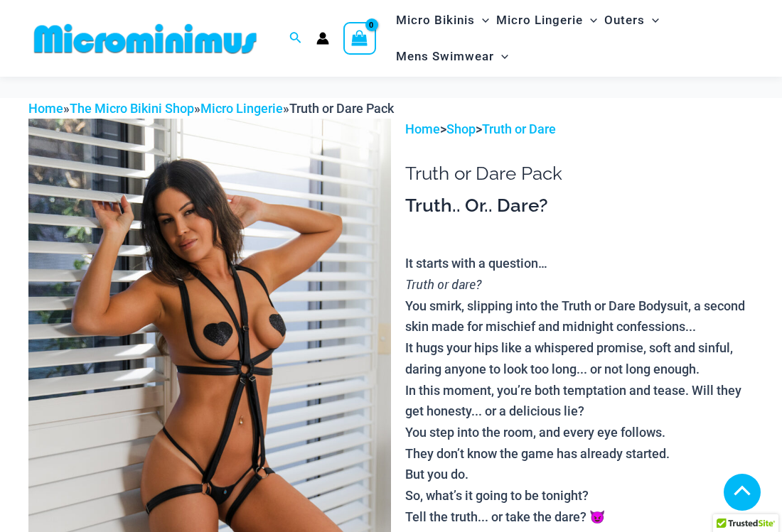 This screenshot has height=532, width=782. Describe the element at coordinates (445, 56) in the screenshot. I see `span: Mens Swimwear` at that location.